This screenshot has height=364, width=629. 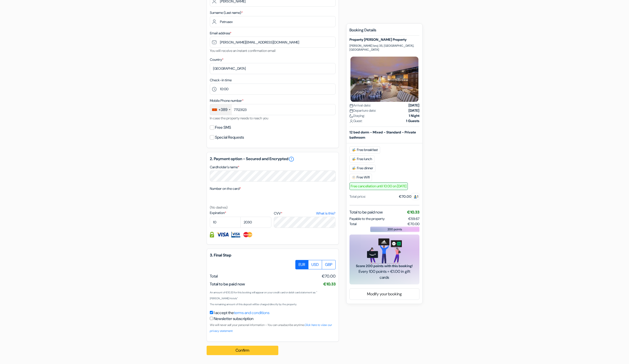 I want to click on small: (No dashes), so click(x=219, y=207).